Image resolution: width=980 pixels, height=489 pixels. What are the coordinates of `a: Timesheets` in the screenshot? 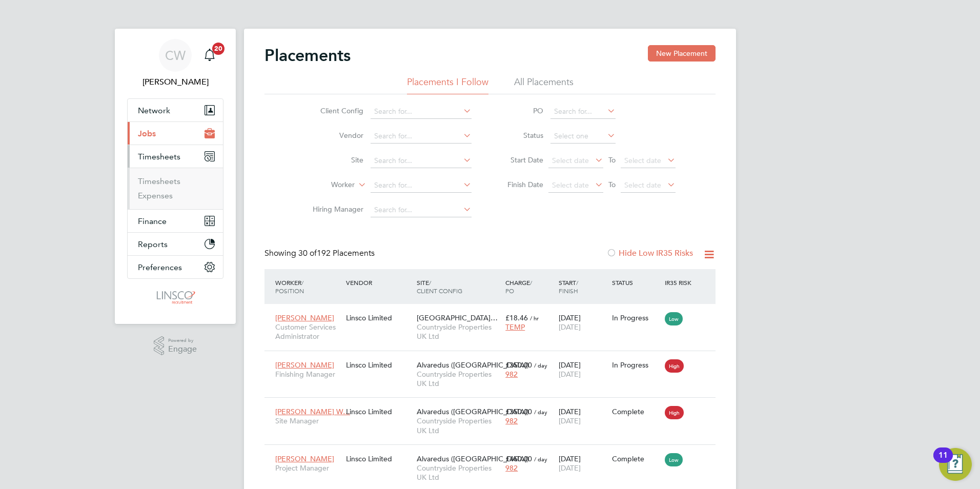 It's located at (159, 181).